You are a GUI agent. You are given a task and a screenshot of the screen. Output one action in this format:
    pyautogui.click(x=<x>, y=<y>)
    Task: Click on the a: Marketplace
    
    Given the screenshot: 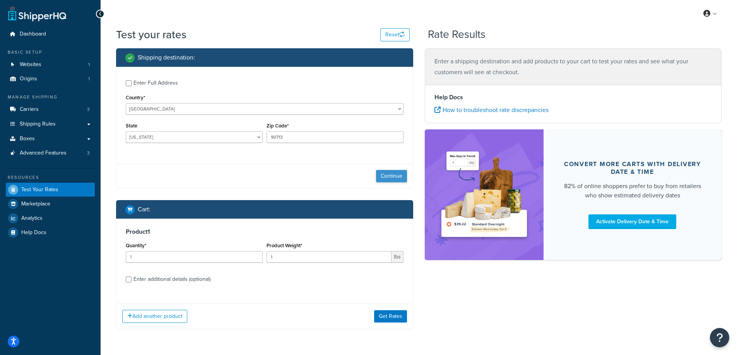 What is the action you would take?
    pyautogui.click(x=50, y=204)
    